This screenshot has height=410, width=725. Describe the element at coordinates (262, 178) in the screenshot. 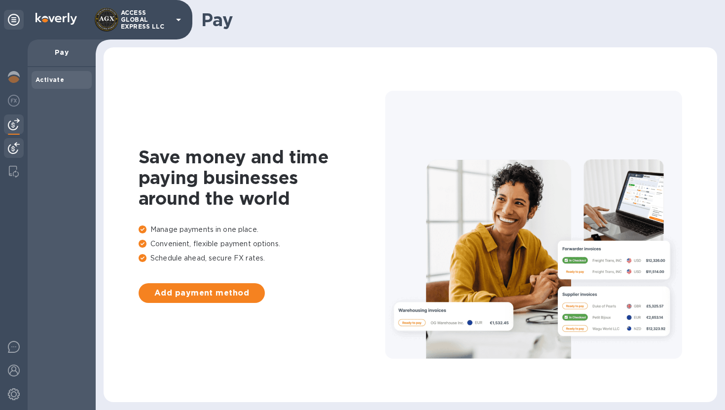

I see `h1: Save money and time paying businesses around the world` at that location.